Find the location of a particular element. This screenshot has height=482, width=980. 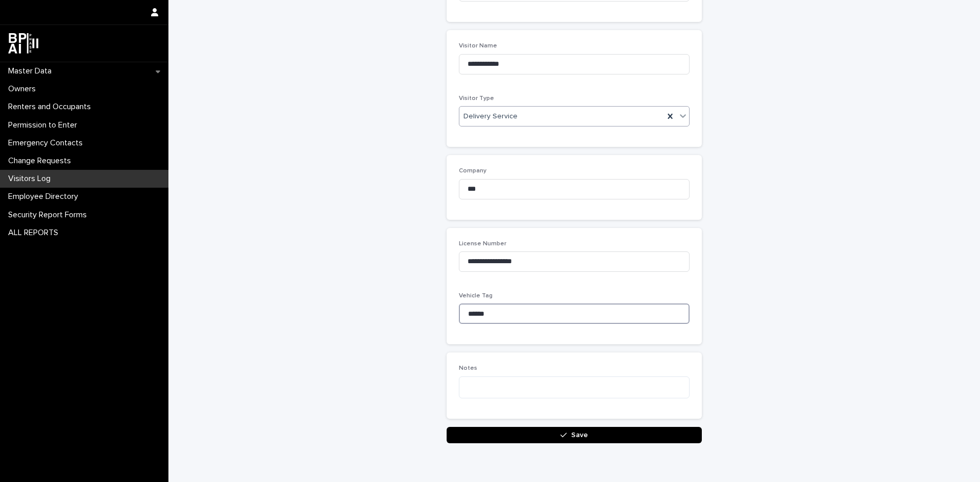

p: Permission to Enter is located at coordinates (44, 125).